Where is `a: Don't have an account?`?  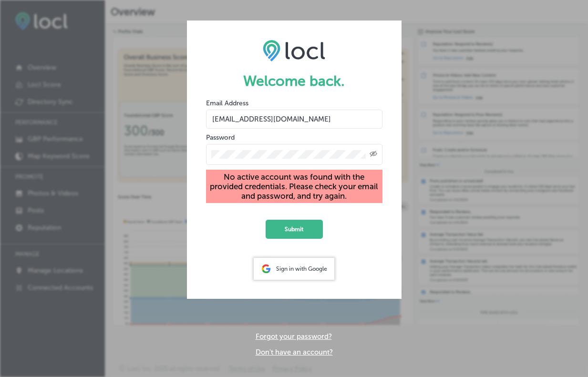
a: Don't have an account? is located at coordinates (295, 352).